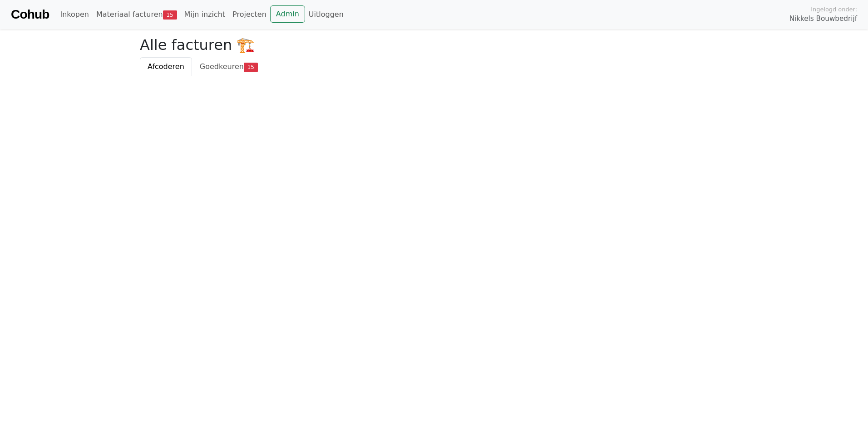 The height and width of the screenshot is (433, 868). I want to click on a: Admin, so click(287, 14).